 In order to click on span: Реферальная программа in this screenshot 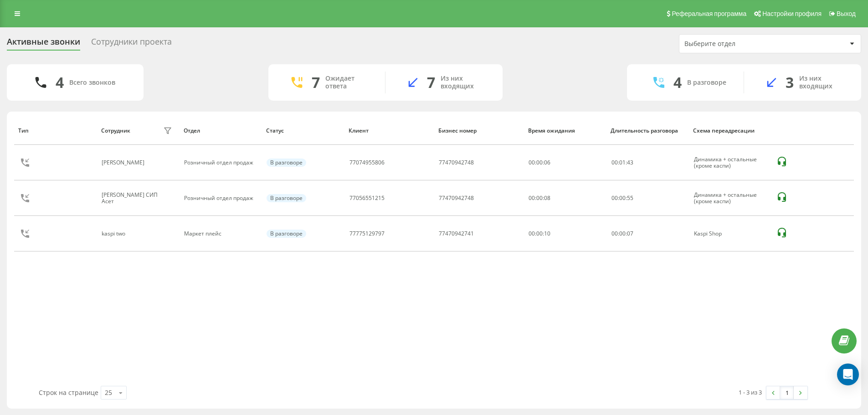, I will do `click(709, 14)`.